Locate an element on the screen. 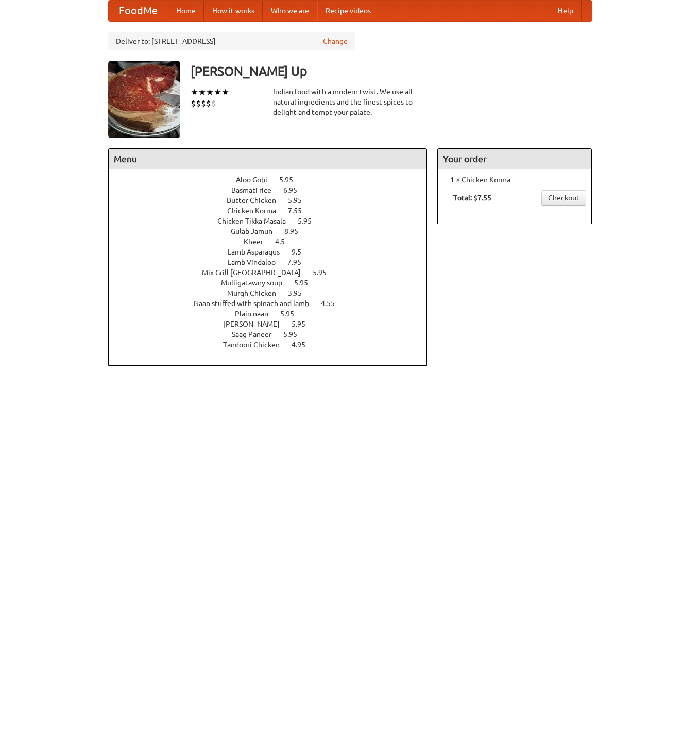 The height and width of the screenshot is (729, 700). span: Naan stuffed with spinach and lamb is located at coordinates (256, 304).